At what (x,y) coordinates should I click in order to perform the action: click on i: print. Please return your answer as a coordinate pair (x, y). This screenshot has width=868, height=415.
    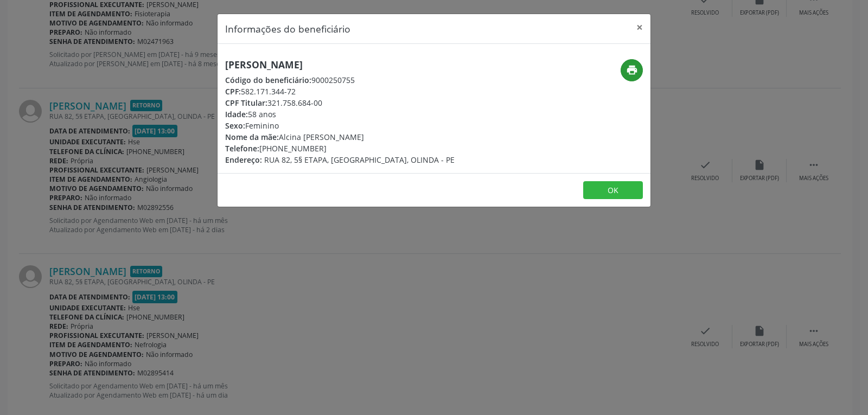
    Looking at the image, I should click on (632, 70).